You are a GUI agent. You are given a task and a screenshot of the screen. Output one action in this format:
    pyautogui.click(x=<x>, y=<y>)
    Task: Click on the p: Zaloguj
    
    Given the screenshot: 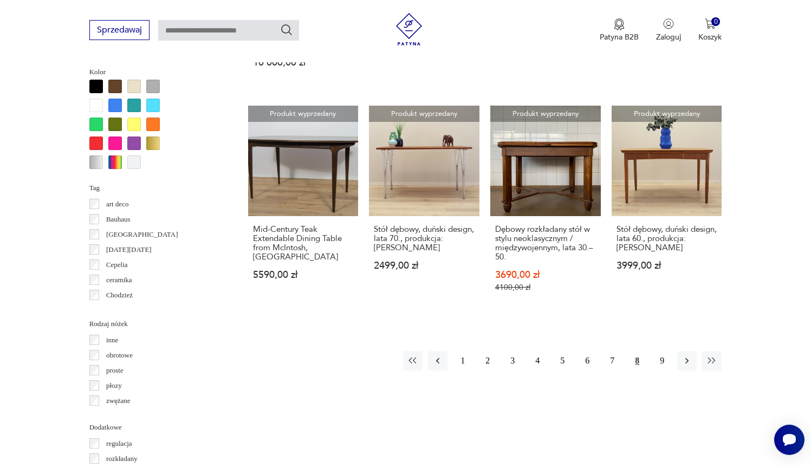 What is the action you would take?
    pyautogui.click(x=668, y=37)
    